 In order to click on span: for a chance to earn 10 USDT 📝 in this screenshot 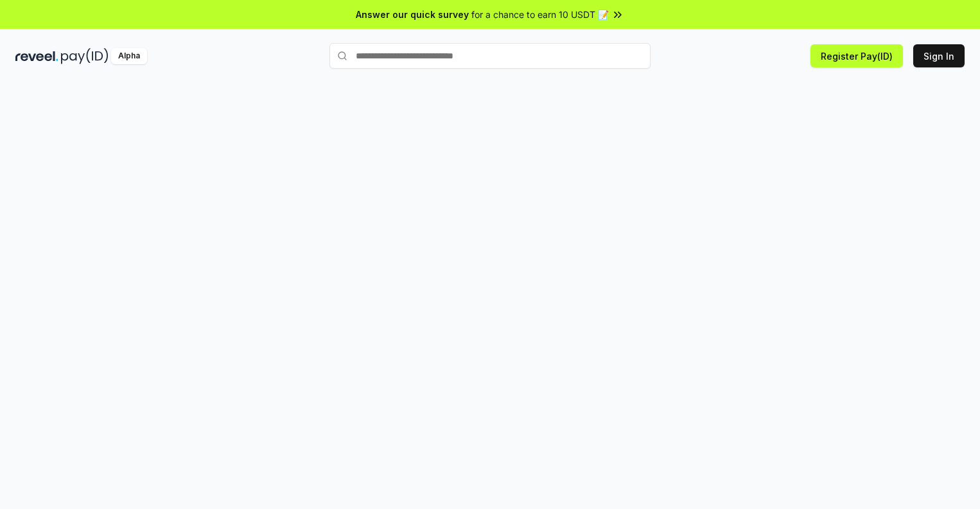, I will do `click(540, 14)`.